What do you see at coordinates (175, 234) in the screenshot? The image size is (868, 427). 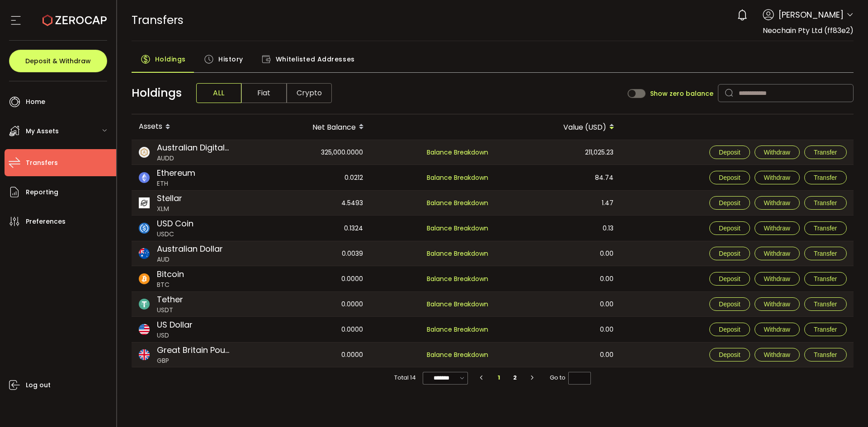 I see `span: USDC` at bounding box center [175, 234].